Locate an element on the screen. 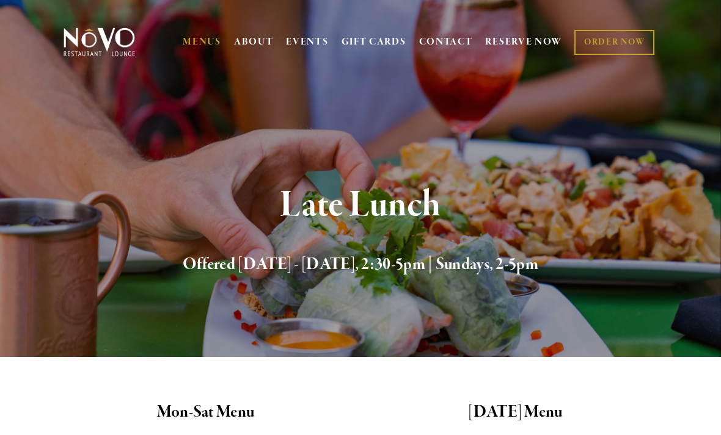 This screenshot has height=435, width=721. h2: Mon-Sat Menu is located at coordinates (205, 413).